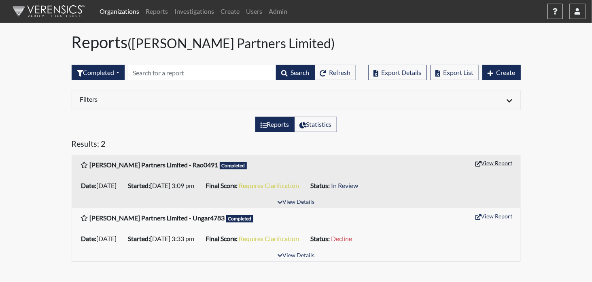  Describe the element at coordinates (295, 72) in the screenshot. I see `button: Search` at that location.